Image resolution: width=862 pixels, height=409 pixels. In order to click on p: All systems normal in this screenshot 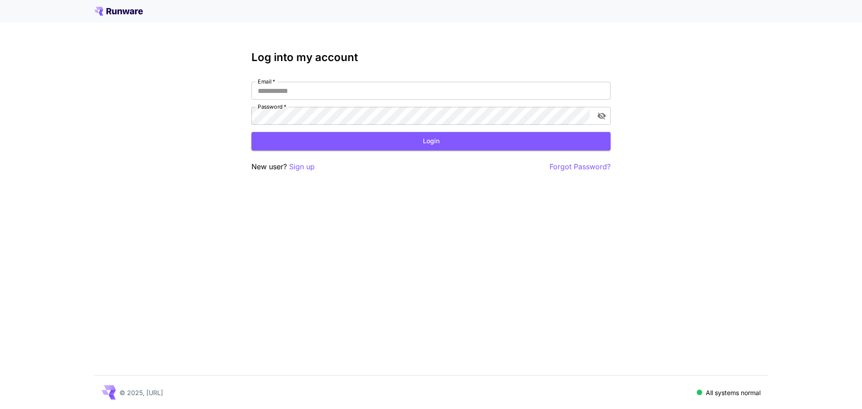, I will do `click(733, 392)`.